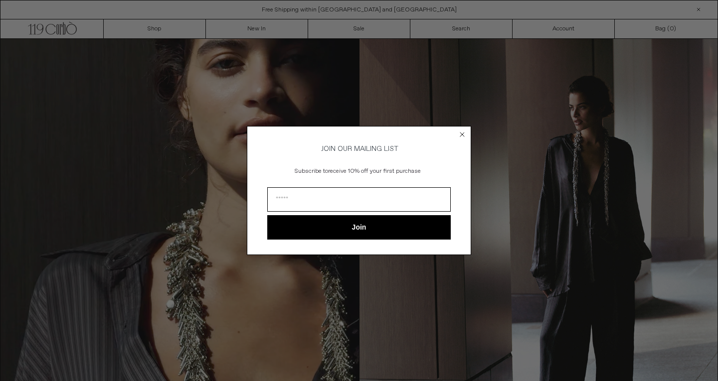  Describe the element at coordinates (359, 199) in the screenshot. I see `input: Email` at that location.